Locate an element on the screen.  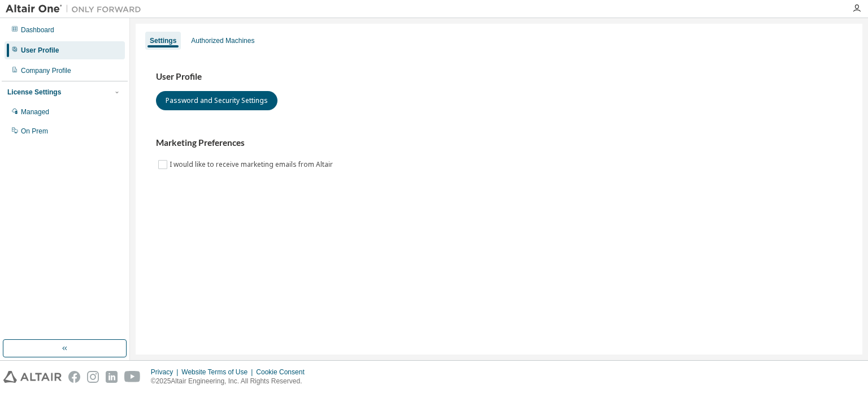
div: Settings is located at coordinates (163, 40).